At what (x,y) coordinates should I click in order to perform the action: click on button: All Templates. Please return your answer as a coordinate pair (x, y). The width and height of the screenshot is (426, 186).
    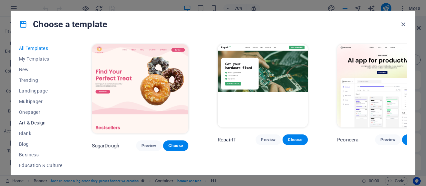
    Looking at the image, I should click on (41, 48).